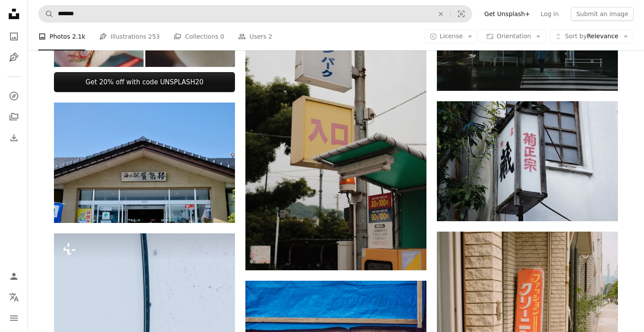  I want to click on a: a sign on a building, so click(527, 161).